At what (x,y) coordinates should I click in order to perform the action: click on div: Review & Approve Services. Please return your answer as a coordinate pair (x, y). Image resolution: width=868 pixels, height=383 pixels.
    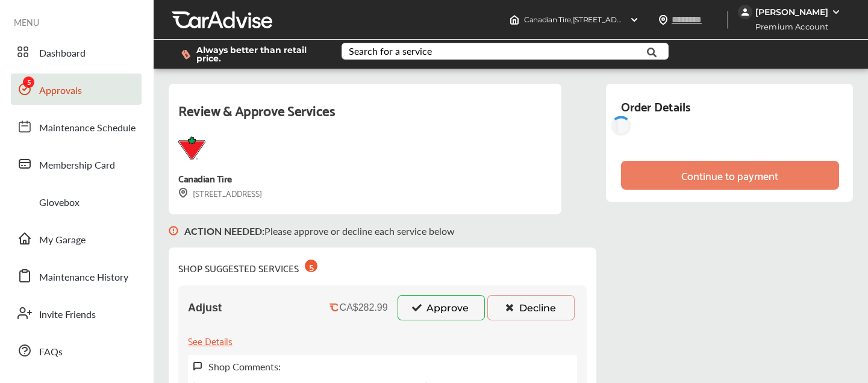
    Looking at the image, I should click on (365, 117).